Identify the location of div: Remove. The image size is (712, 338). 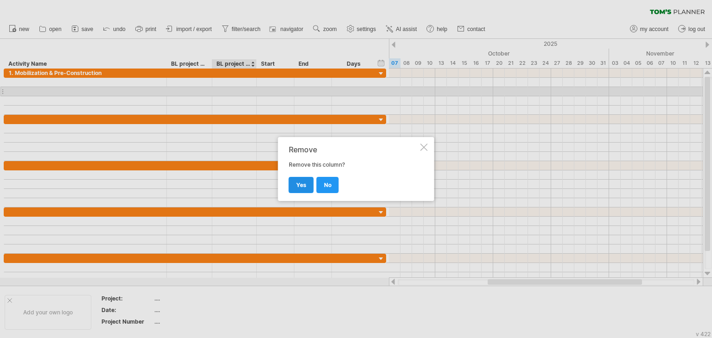
(354, 150).